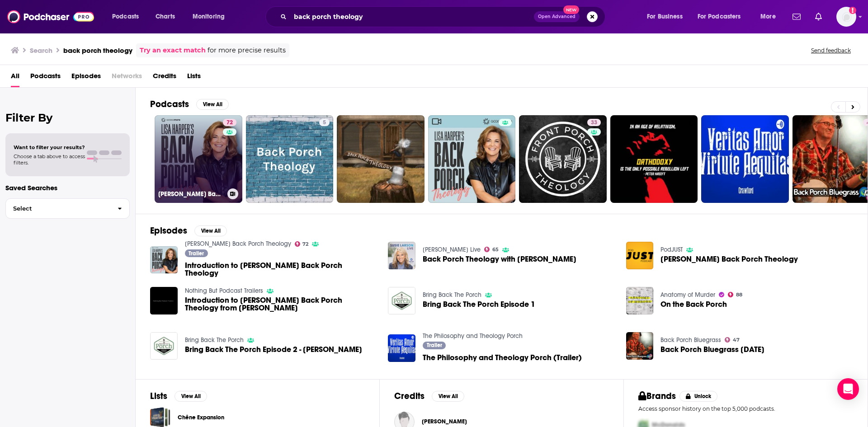 This screenshot has height=427, width=868. I want to click on span: Charts, so click(165, 16).